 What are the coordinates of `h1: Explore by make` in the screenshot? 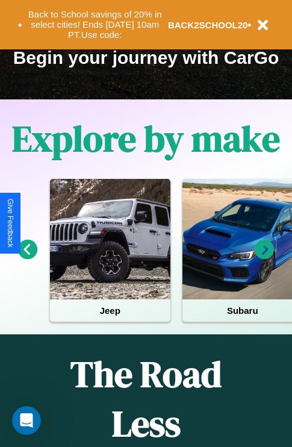 It's located at (146, 138).